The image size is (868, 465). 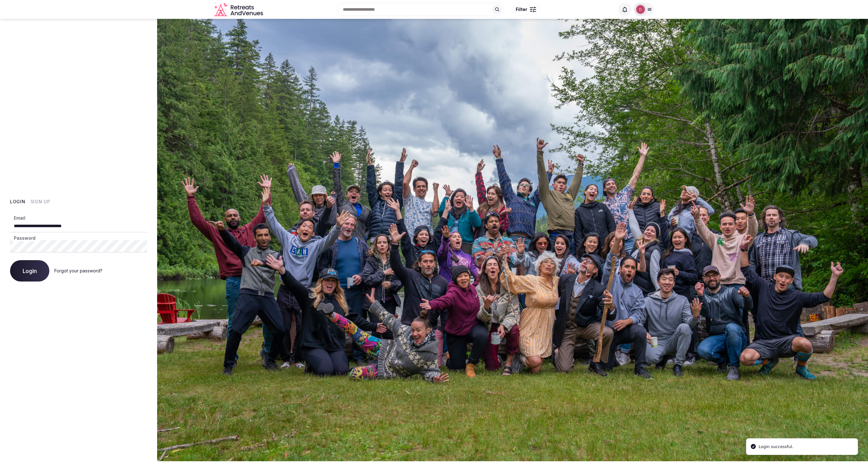 I want to click on div: Login successful., so click(x=776, y=447).